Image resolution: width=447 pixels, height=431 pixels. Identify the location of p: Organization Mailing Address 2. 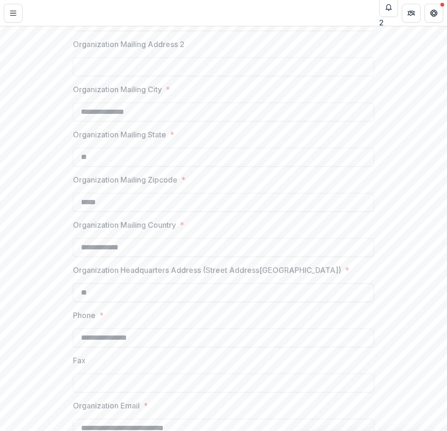
(129, 44).